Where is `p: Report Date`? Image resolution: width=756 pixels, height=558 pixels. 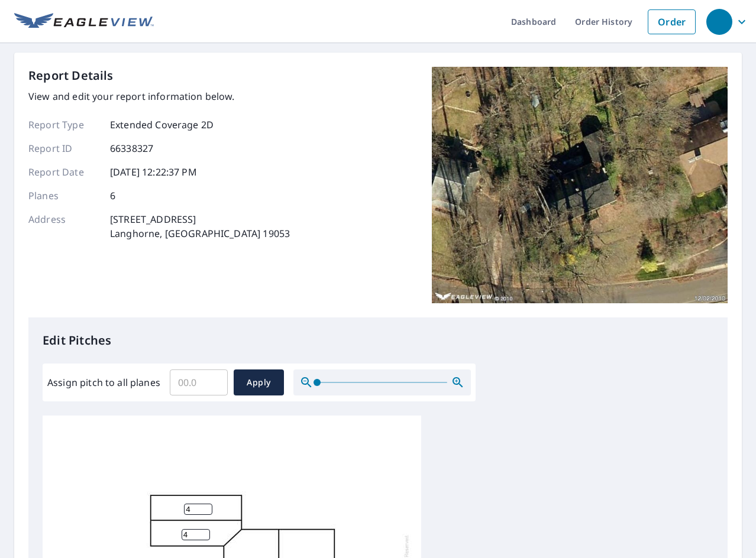
p: Report Date is located at coordinates (64, 172).